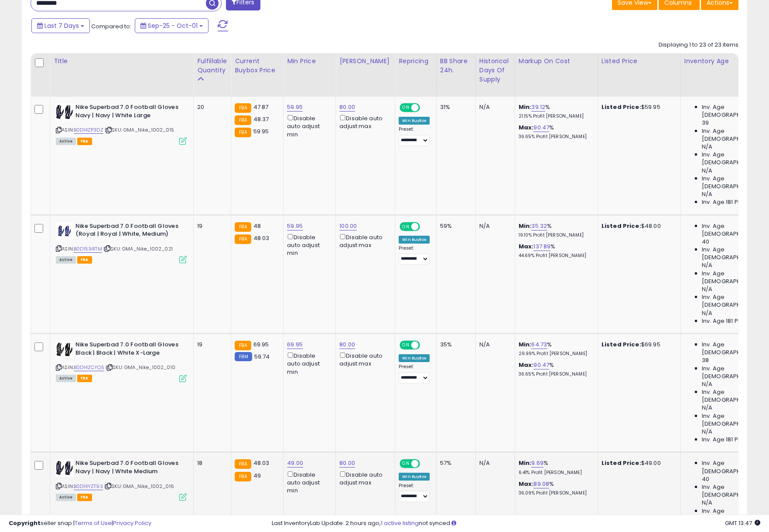  Describe the element at coordinates (705, 479) in the screenshot. I see `span: 40` at that location.